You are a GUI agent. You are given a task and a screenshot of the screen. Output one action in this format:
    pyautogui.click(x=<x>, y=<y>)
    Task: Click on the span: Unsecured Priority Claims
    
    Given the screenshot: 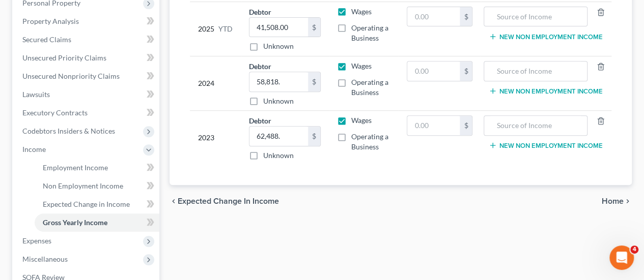 What is the action you would take?
    pyautogui.click(x=64, y=57)
    